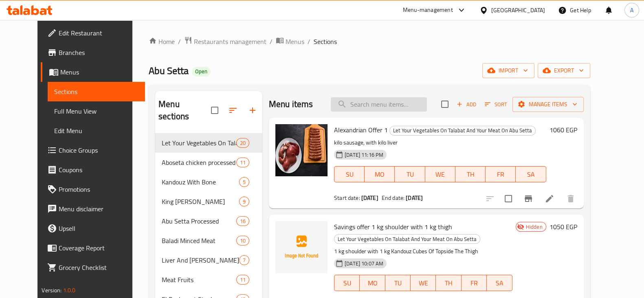 This screenshot has width=644, height=298. What do you see at coordinates (169, 71) in the screenshot?
I see `span: Abu Setta` at bounding box center [169, 71].